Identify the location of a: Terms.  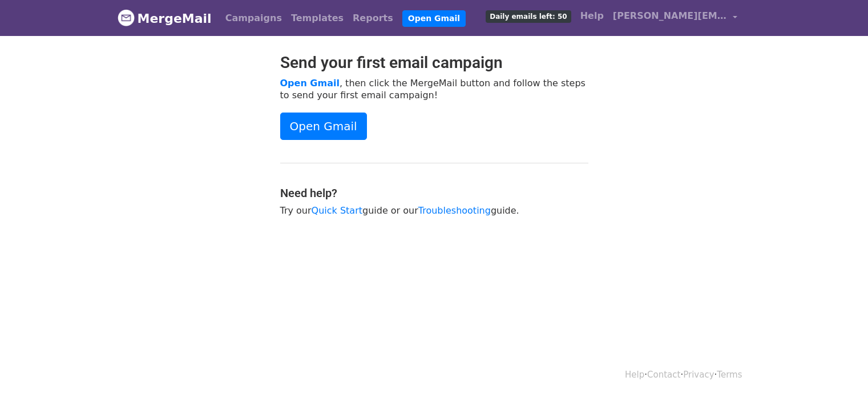
(729, 375).